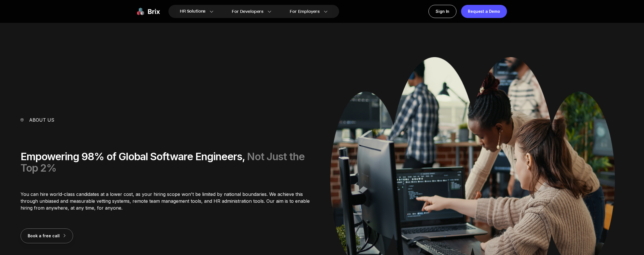 The image size is (644, 255). I want to click on img: vector, so click(22, 120).